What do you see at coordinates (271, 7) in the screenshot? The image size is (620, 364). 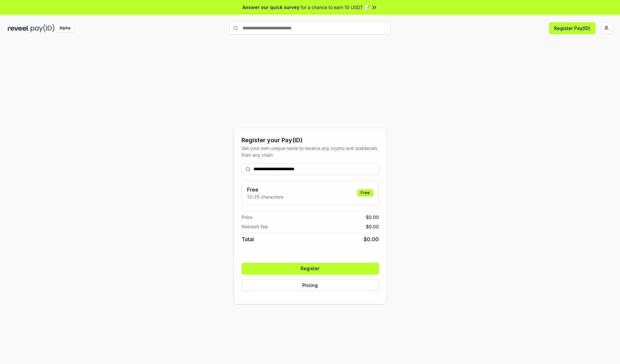 I see `span: Answer our quick survey` at bounding box center [271, 7].